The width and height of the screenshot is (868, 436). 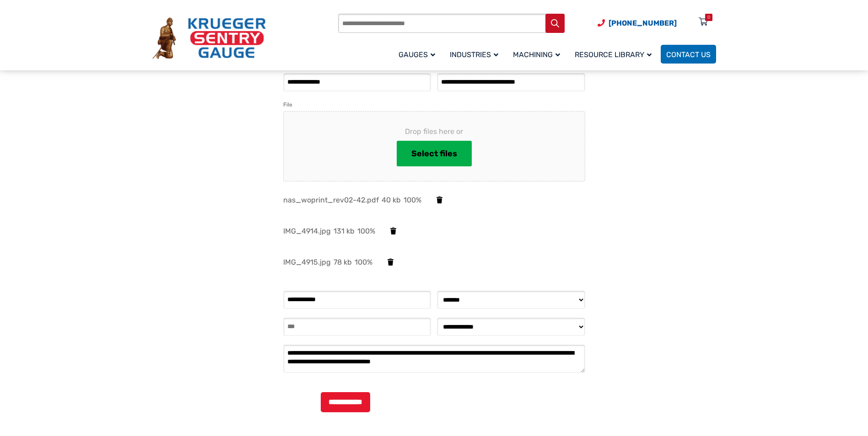 I want to click on span: nas_woprint_rev02-42.pdf, so click(x=331, y=199).